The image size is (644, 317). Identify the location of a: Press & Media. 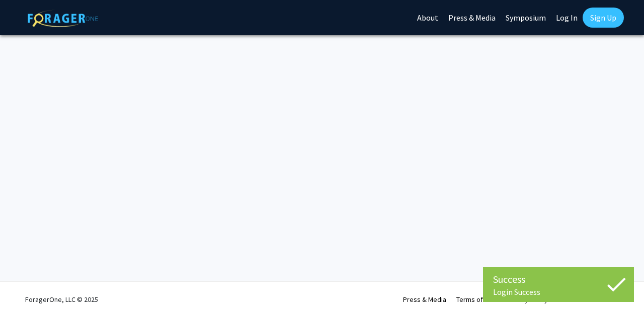
(425, 300).